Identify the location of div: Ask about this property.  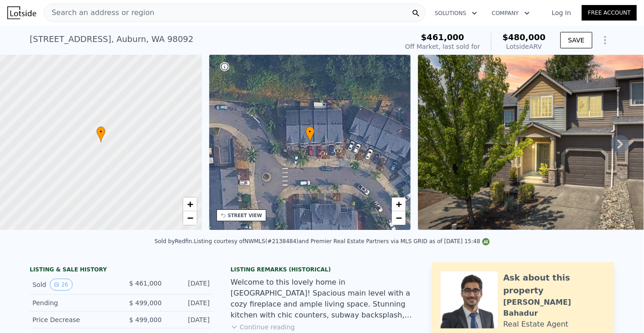
(554, 285).